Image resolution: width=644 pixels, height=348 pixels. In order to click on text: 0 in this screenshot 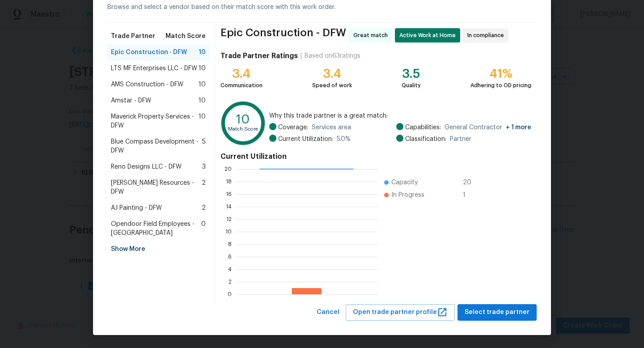, I will do `click(230, 294)`.